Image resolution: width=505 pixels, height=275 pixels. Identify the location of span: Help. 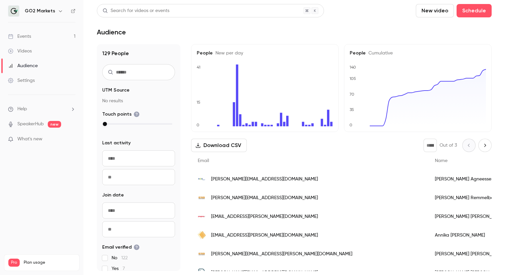
(22, 109).